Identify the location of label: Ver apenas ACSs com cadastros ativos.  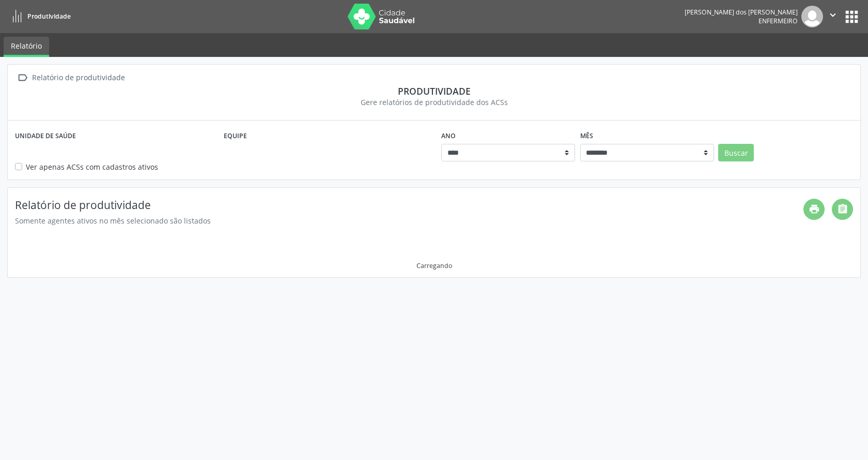
(92, 166).